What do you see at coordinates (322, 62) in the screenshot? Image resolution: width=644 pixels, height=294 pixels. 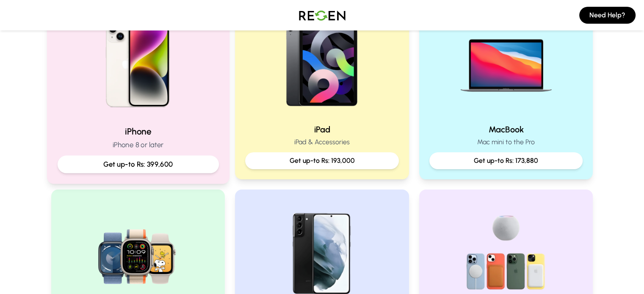 I see `img: iPad` at bounding box center [322, 62].